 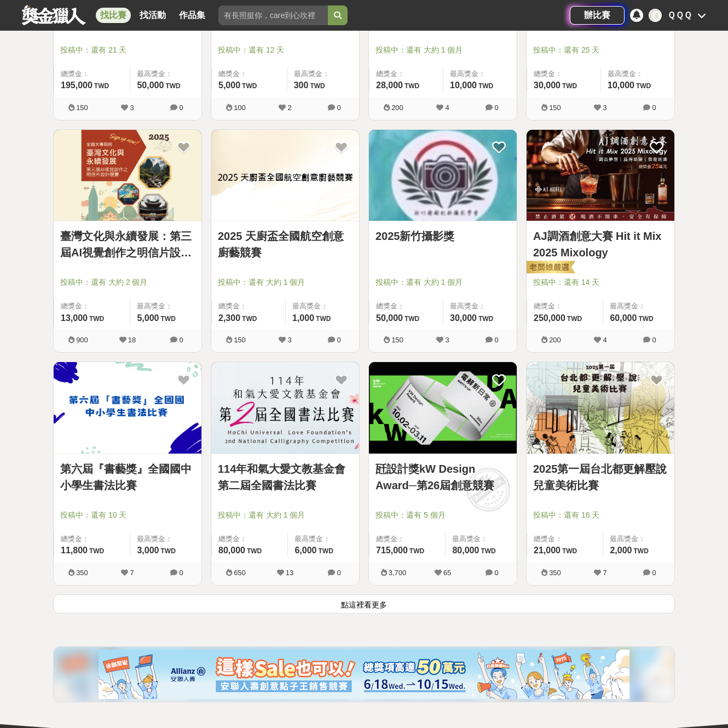 What do you see at coordinates (285, 477) in the screenshot?
I see `a: 114年和氣大愛文教基金會第二屆全國書法比賽` at bounding box center [285, 477].